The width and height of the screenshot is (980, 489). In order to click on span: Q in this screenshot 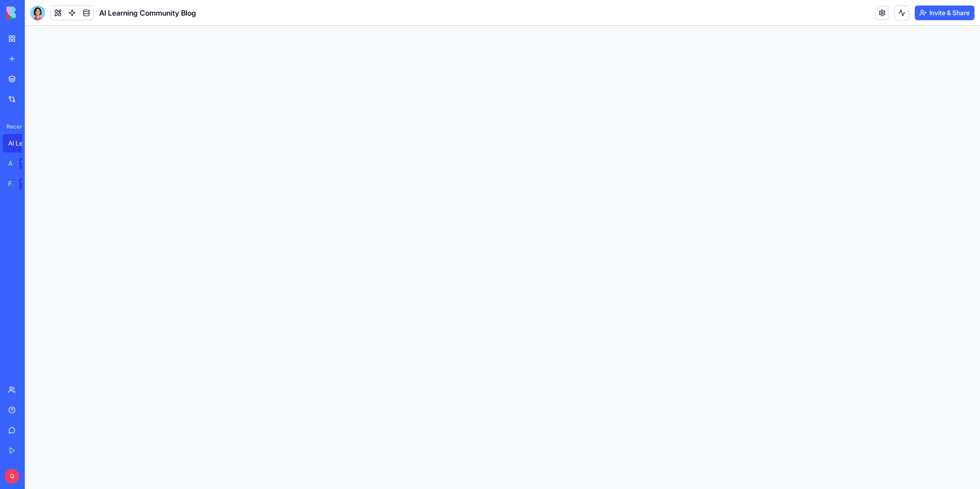, I will do `click(12, 476)`.